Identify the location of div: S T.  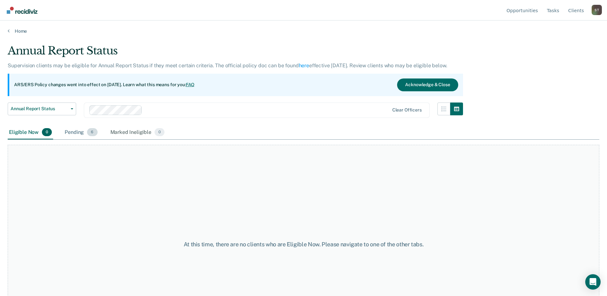
(597, 10).